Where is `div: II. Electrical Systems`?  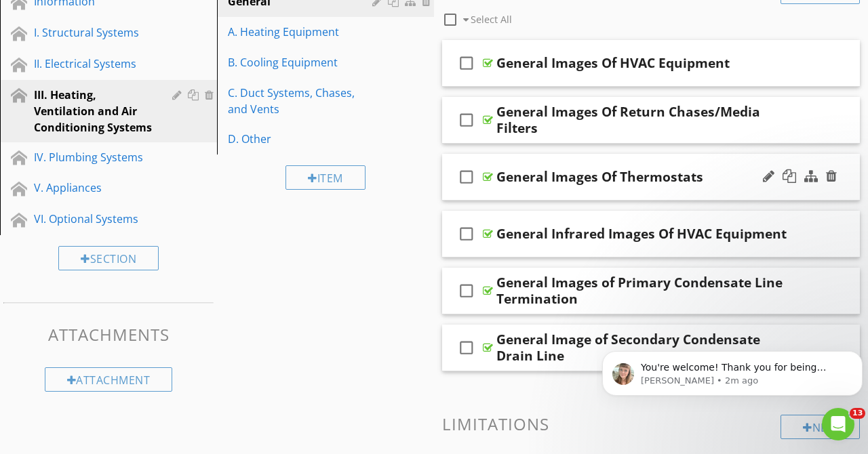
div: II. Electrical Systems is located at coordinates (93, 64).